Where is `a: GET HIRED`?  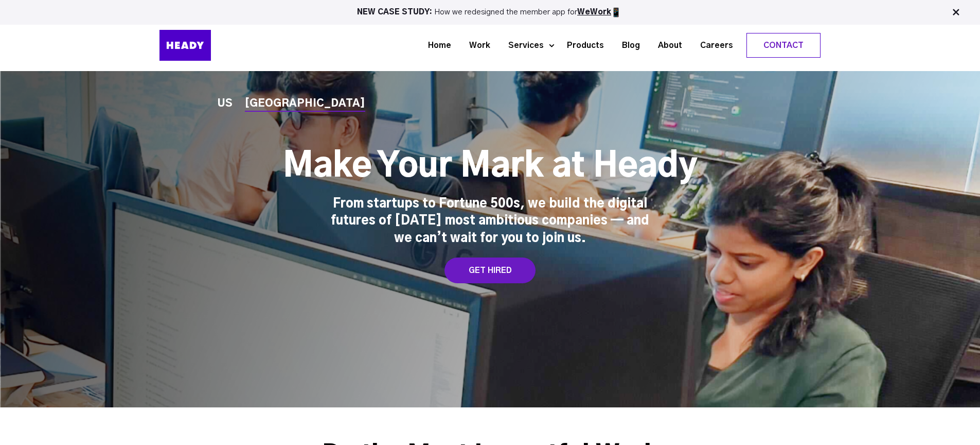 a: GET HIRED is located at coordinates (490, 271).